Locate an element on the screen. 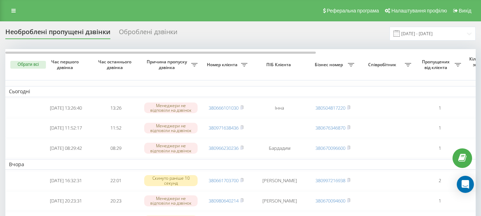 The height and width of the screenshot is (216, 481). a: 380670094600 is located at coordinates (330, 201).